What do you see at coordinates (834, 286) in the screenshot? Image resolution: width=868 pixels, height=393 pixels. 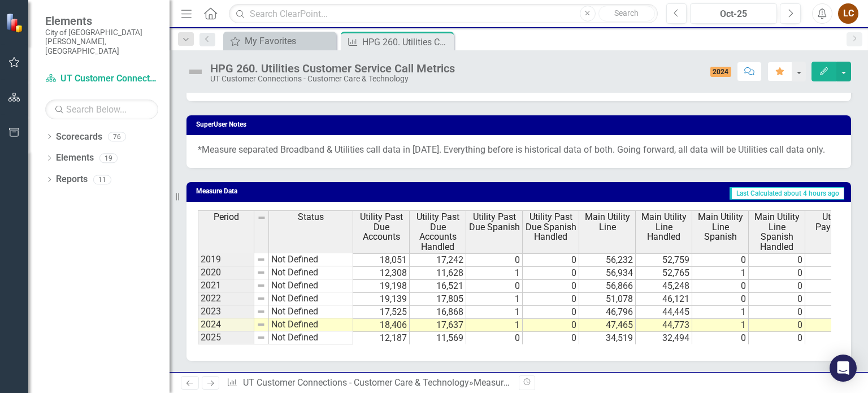 I see `td: 19,690` at bounding box center [834, 286].